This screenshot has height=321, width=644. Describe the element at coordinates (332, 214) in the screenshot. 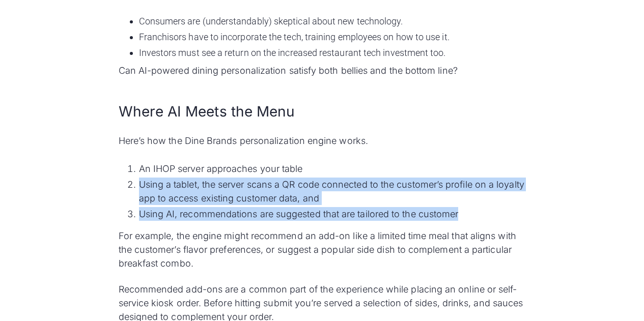

I see `li: Using AI, recommendations are suggested that are tailored to the customer` at that location.